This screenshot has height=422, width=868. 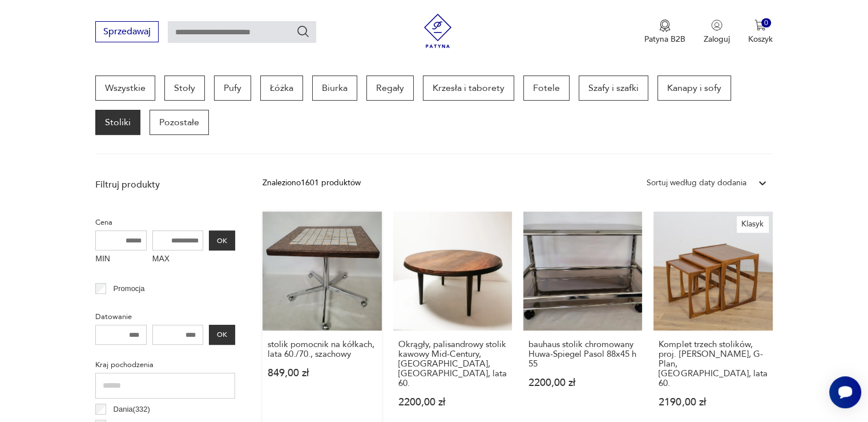 I want to click on img: Patyna - sklep z meblami i dekoracjami vintage, so click(x=438, y=31).